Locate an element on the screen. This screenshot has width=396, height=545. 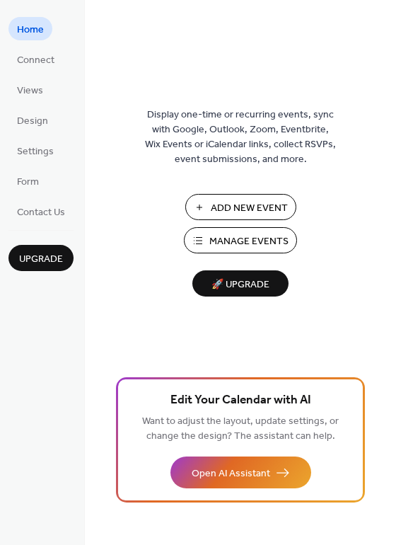
button: Manage Events is located at coordinates (241, 240).